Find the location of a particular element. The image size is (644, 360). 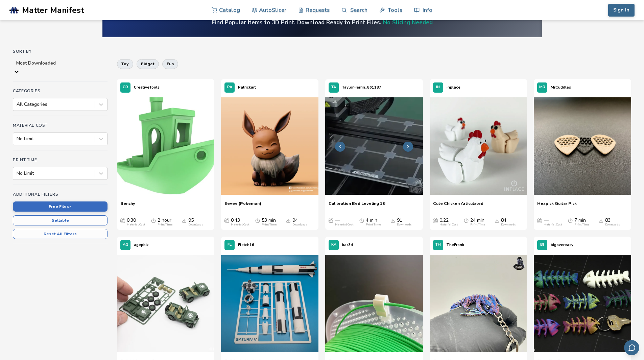

p: TheFronk is located at coordinates (456, 244).